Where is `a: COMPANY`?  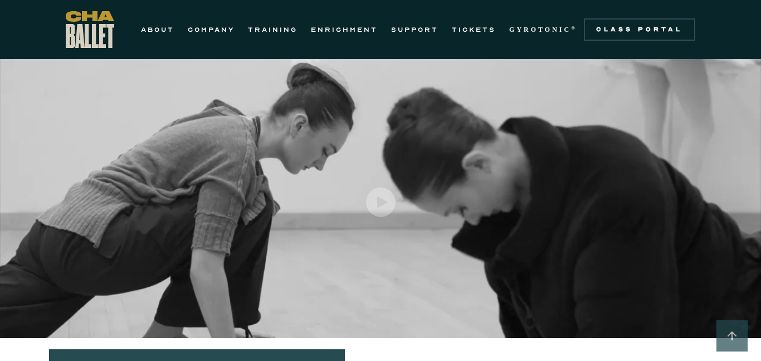 a: COMPANY is located at coordinates (211, 30).